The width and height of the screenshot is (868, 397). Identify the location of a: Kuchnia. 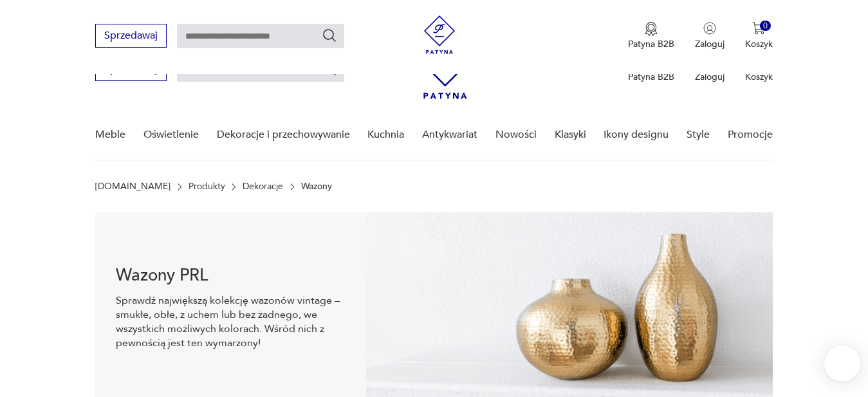
(386, 134).